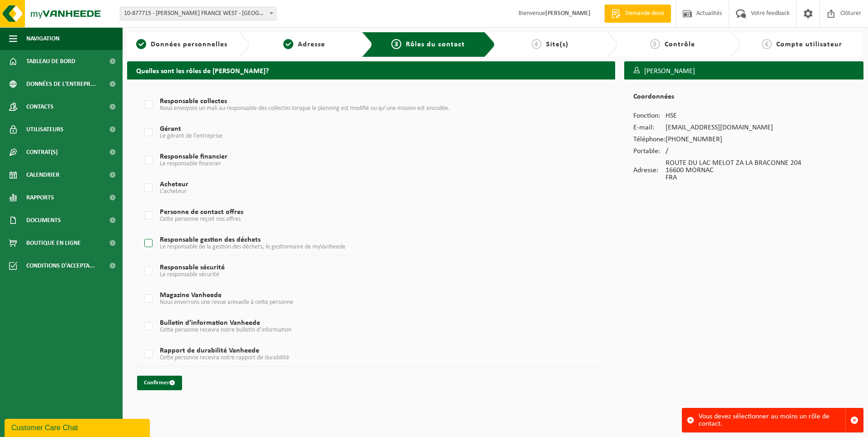  I want to click on span: Données de l'entrepr..., so click(61, 84).